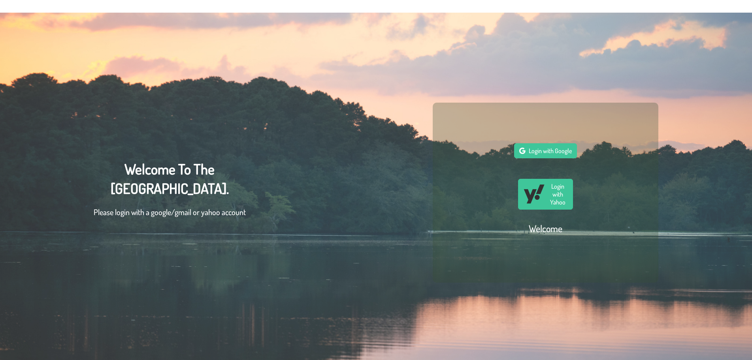  Describe the element at coordinates (545, 151) in the screenshot. I see `button: Login with Google` at that location.